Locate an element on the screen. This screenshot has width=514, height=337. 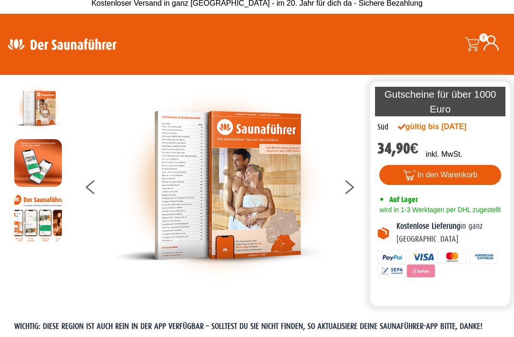
span: 0 is located at coordinates (484, 38).